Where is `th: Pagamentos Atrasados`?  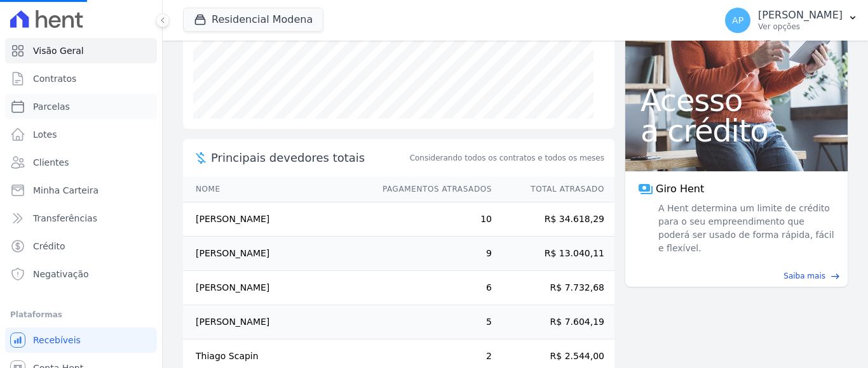
th: Pagamentos Atrasados is located at coordinates (432, 189).